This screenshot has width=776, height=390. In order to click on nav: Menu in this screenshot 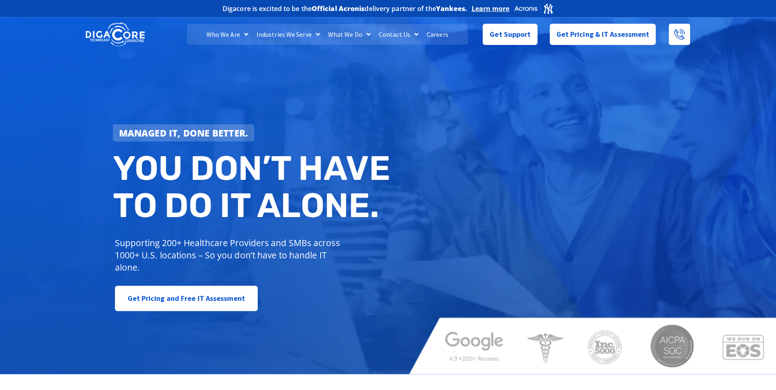, I will do `click(327, 34)`.